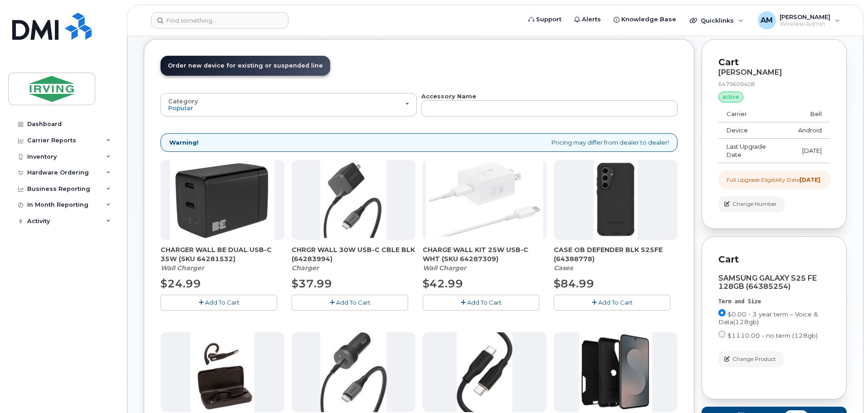 The image size is (868, 413). Describe the element at coordinates (774, 282) in the screenshot. I see `div: SAMSUNG GALAXY S25 FE 128GB (64385254)` at that location.